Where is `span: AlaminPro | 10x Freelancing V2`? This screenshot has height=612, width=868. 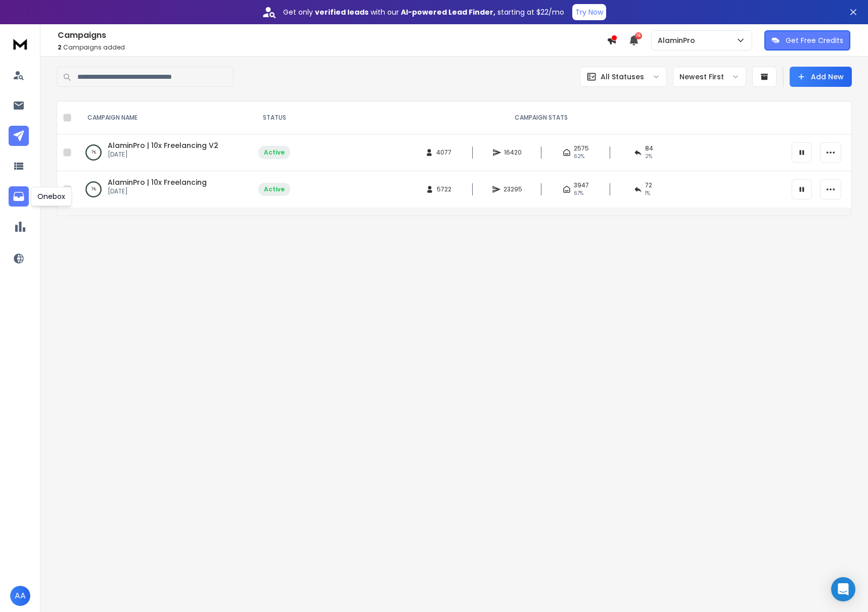 span: AlaminPro | 10x Freelancing V2 is located at coordinates (163, 146).